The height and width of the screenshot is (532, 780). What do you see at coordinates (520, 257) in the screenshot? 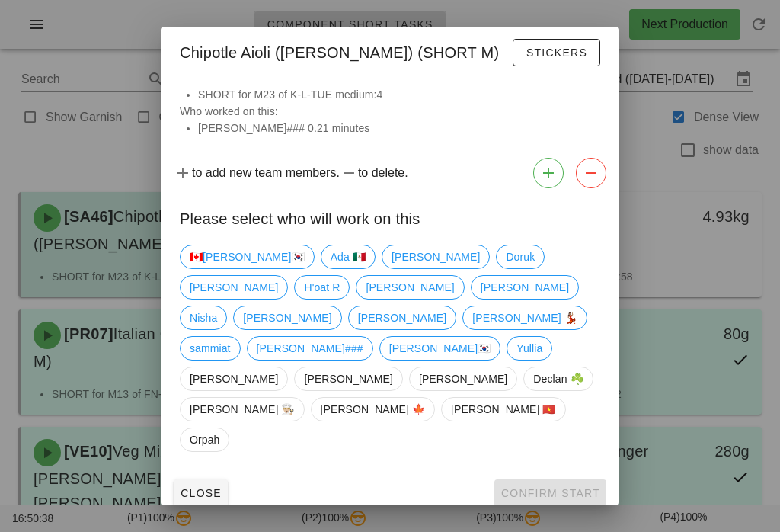
I see `span: Doruk` at bounding box center [520, 257].